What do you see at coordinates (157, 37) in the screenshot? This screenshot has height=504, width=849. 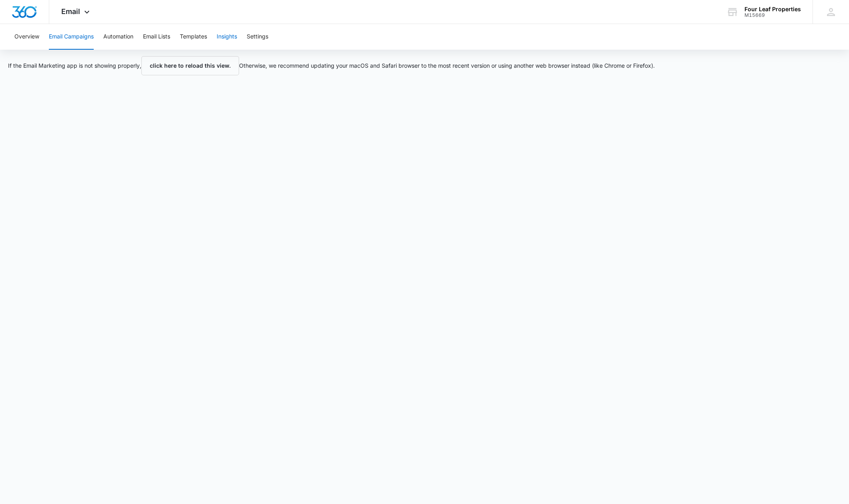 I see `button: Email Lists` at bounding box center [157, 37].